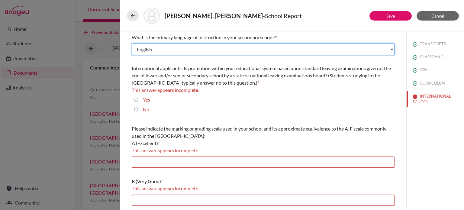  I want to click on button: CLASS RANK, so click(435, 57).